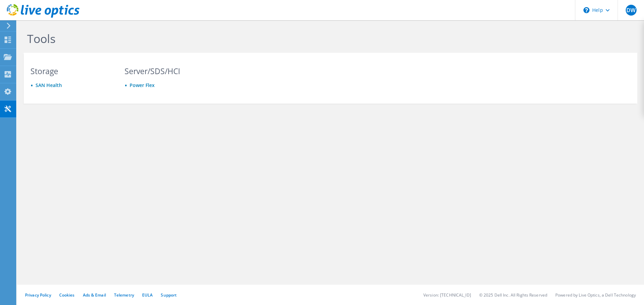  Describe the element at coordinates (95, 295) in the screenshot. I see `a: Ads & Email` at that location.